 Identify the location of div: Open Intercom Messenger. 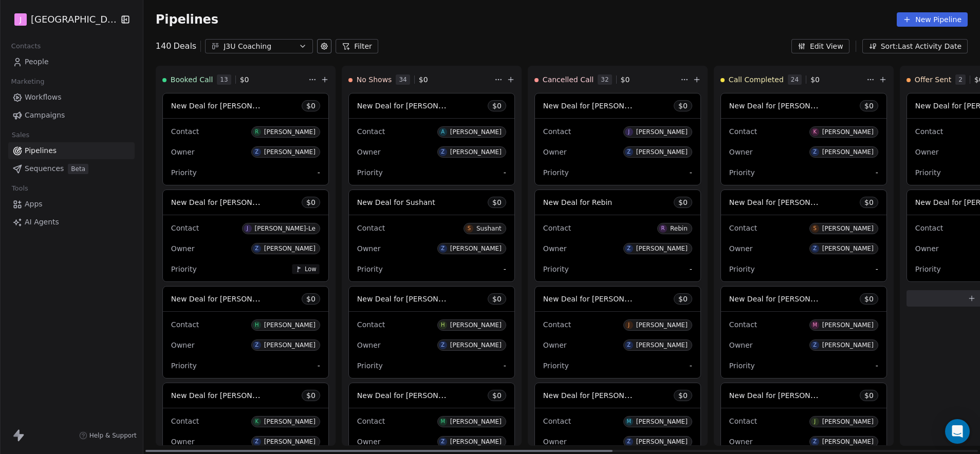
(957, 431).